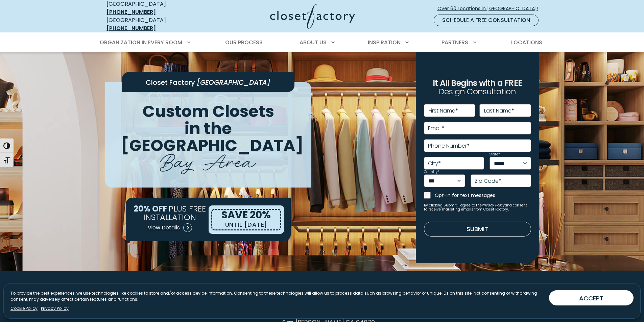 The height and width of the screenshot is (322, 644). Describe the element at coordinates (448, 146) in the screenshot. I see `label: Phone Number` at that location.